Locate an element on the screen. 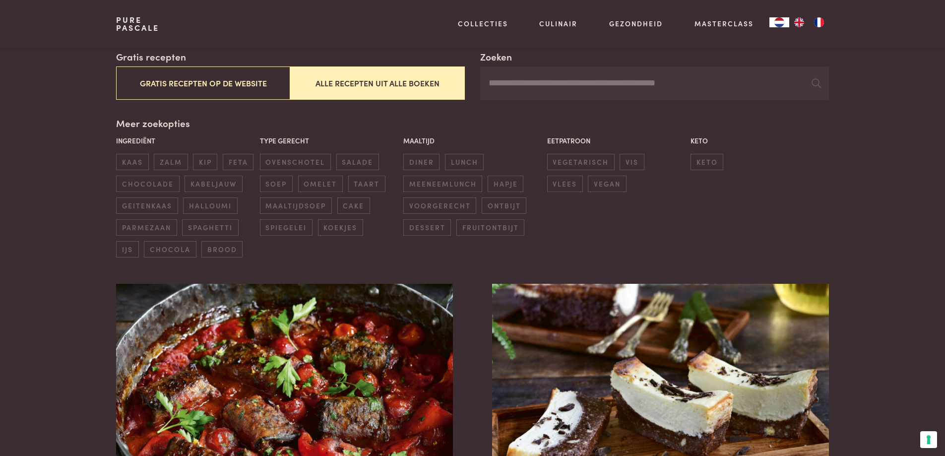  a: Culinair is located at coordinates (558, 23).